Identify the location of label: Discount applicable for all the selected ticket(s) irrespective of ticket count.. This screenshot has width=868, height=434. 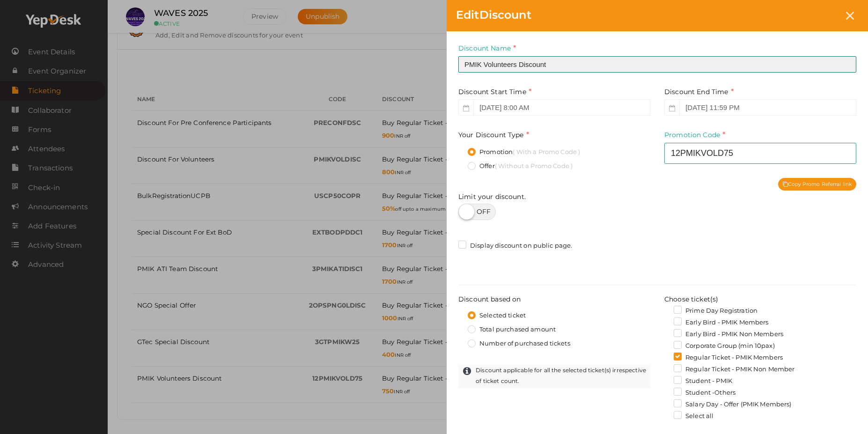
(562, 375).